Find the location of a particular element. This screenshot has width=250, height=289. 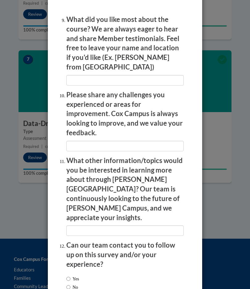

p: Please share any challenges you experienced or areas for improvement. Cox Campus is always lookin... is located at coordinates (125, 114).